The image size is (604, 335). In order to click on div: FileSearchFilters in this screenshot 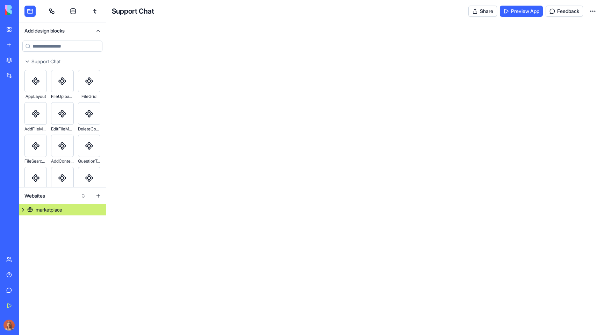, I will do `click(36, 161)`.